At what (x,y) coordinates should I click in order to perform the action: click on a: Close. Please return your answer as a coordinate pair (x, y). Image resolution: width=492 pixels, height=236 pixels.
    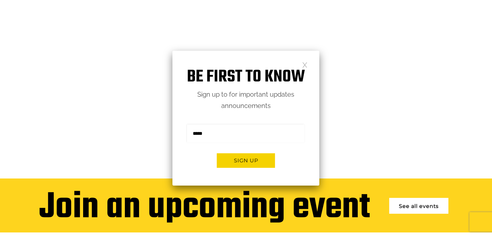
    Looking at the image, I should click on (305, 64).